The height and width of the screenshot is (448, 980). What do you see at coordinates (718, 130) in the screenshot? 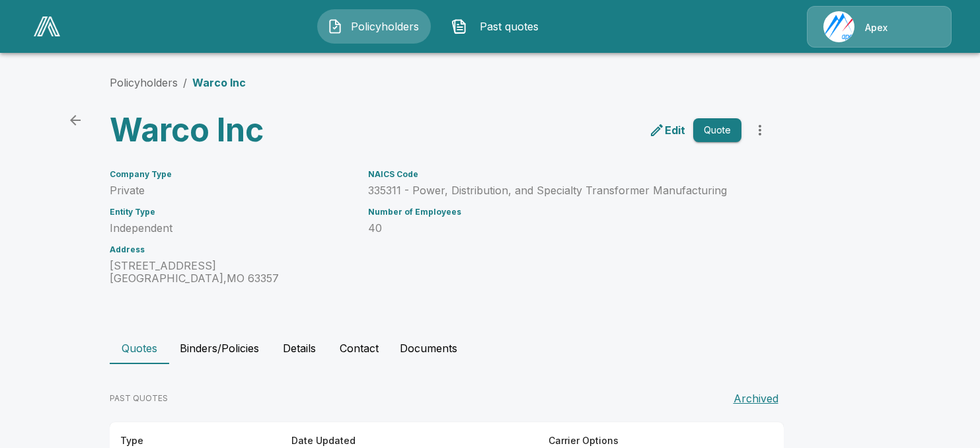
I see `button: Quote` at bounding box center [718, 130].